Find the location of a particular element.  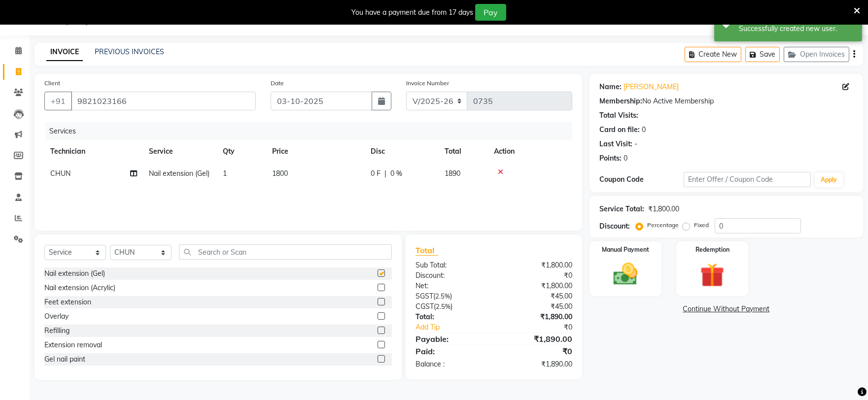

button: Open Invoices is located at coordinates (816, 54).